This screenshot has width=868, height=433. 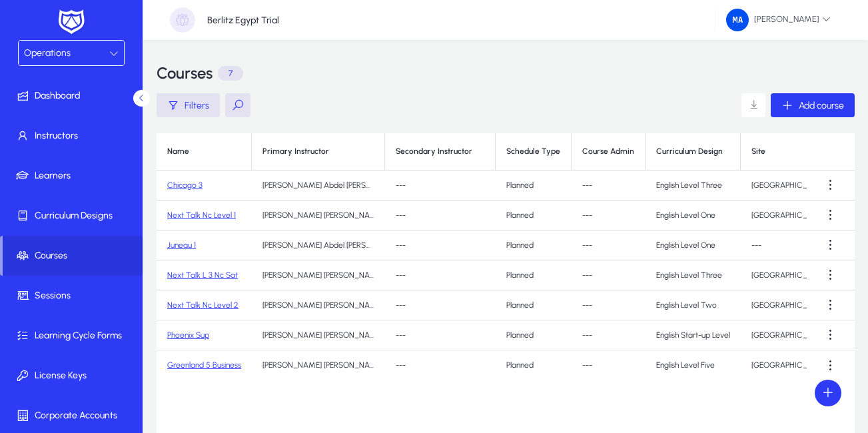 I want to click on a: Curriculum Designs, so click(x=74, y=216).